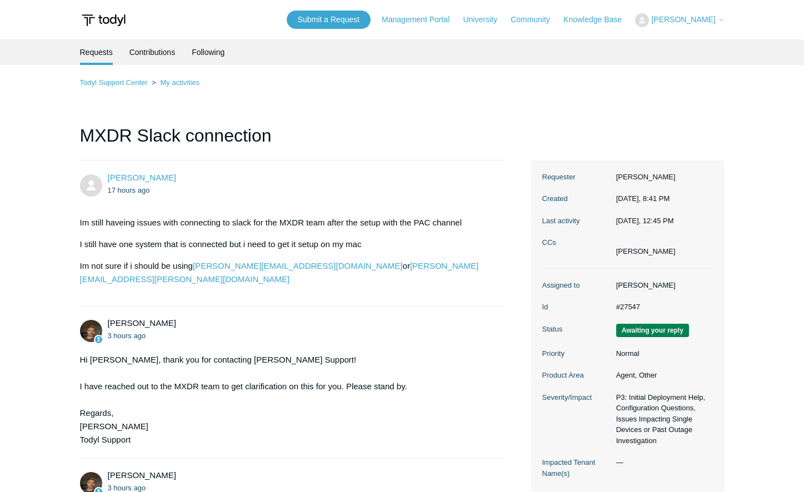 This screenshot has width=804, height=492. What do you see at coordinates (598, 19) in the screenshot?
I see `a: Knowledge Base` at bounding box center [598, 19].